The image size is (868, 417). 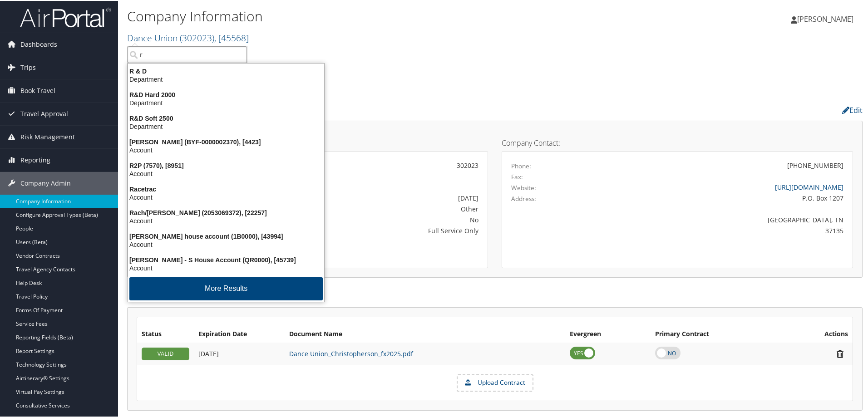 What do you see at coordinates (187, 54) in the screenshot?
I see `input: Search Accounts` at bounding box center [187, 54].